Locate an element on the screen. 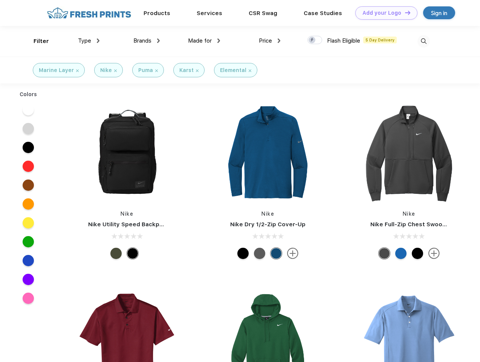 The height and width of the screenshot is (362, 480). div: Sign in is located at coordinates (439, 13).